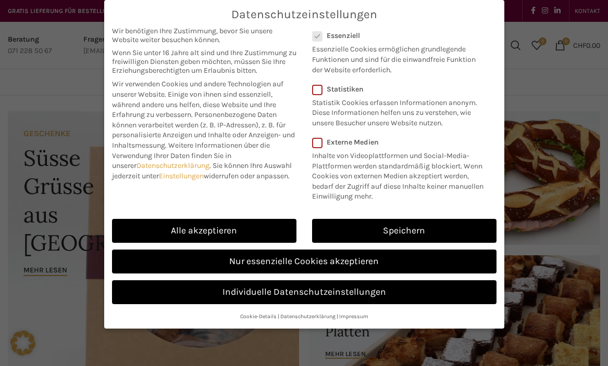 Image resolution: width=608 pixels, height=366 pixels. What do you see at coordinates (204, 35) in the screenshot?
I see `span: Wir benötigen Ihre Zustimmung, bevor Sie unsere Website weiter besuchen können.` at bounding box center [204, 35].